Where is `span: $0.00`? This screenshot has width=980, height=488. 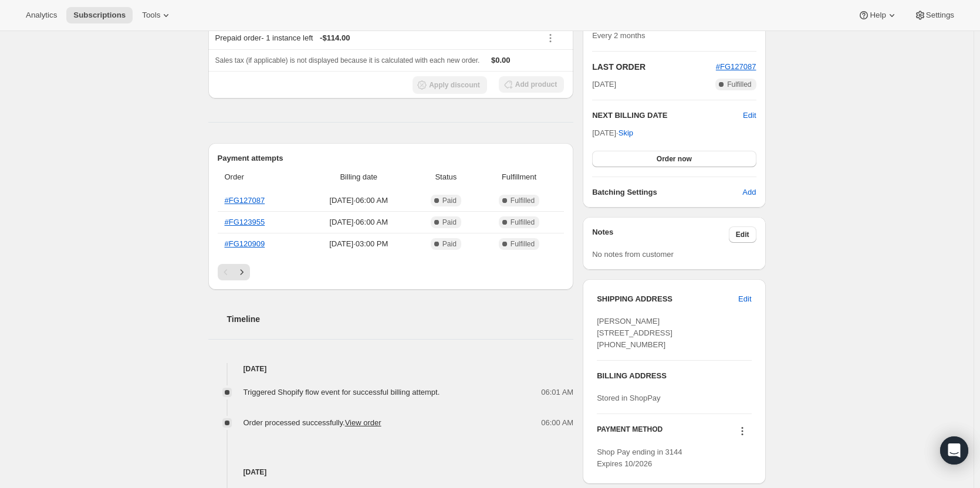 span: $0.00 is located at coordinates (500, 60).